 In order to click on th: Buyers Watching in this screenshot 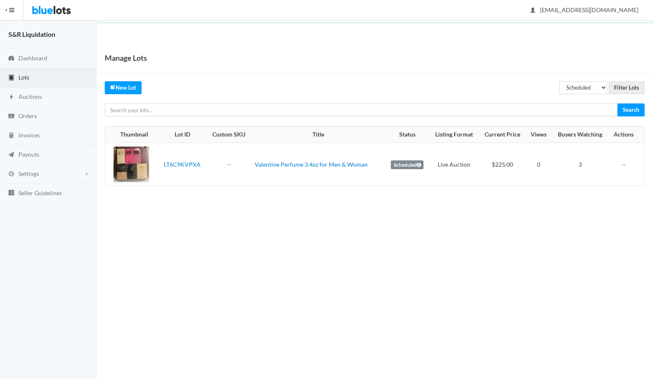, I will do `click(581, 135)`.